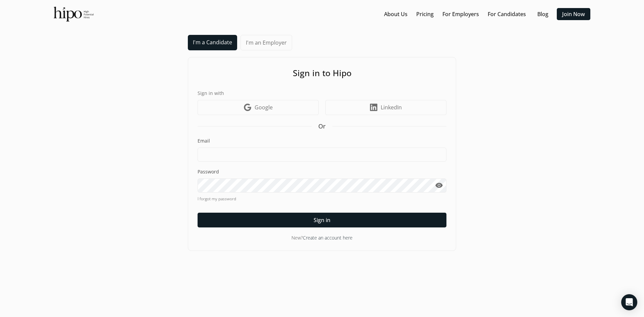 Image resolution: width=644 pixels, height=317 pixels. I want to click on a: Join Now, so click(573, 14).